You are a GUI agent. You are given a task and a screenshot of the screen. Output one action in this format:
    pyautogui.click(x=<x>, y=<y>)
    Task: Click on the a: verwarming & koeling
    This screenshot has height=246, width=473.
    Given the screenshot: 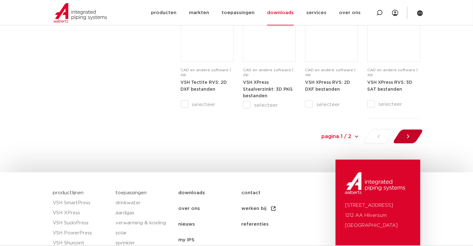 What is the action you would take?
    pyautogui.click(x=144, y=223)
    